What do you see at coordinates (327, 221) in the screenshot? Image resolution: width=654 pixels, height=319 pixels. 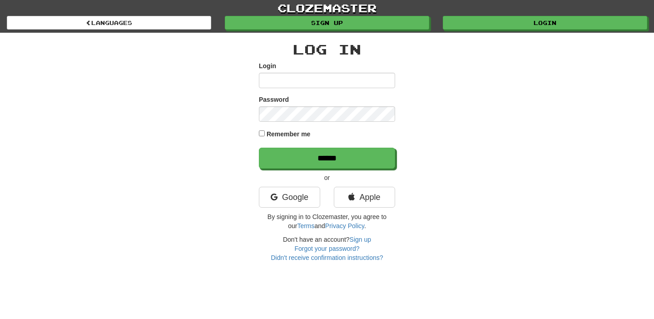 I see `p: By signing in to Clozemaster, you agree to our and .` at bounding box center [327, 221].